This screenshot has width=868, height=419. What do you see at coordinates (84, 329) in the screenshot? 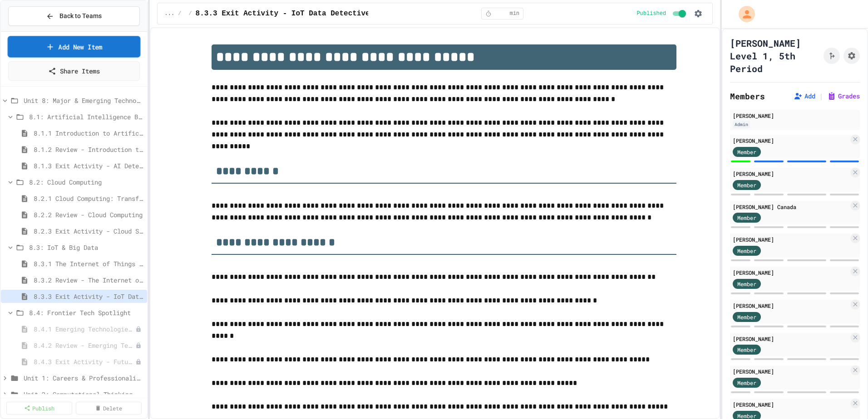
I see `span: 8.4.1 Emerging Technologies: Shaping Our Digital Future` at bounding box center [84, 329].